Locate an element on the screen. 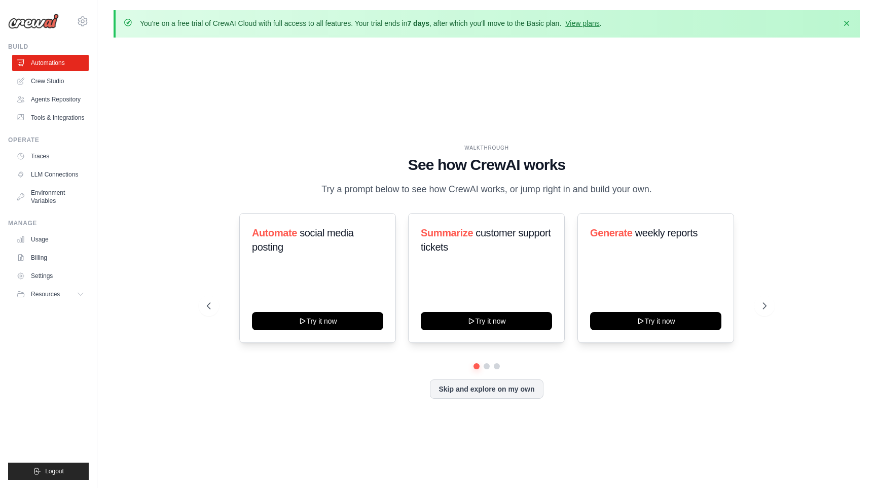 The width and height of the screenshot is (876, 488). a: Tools & Integrations is located at coordinates (50, 118).